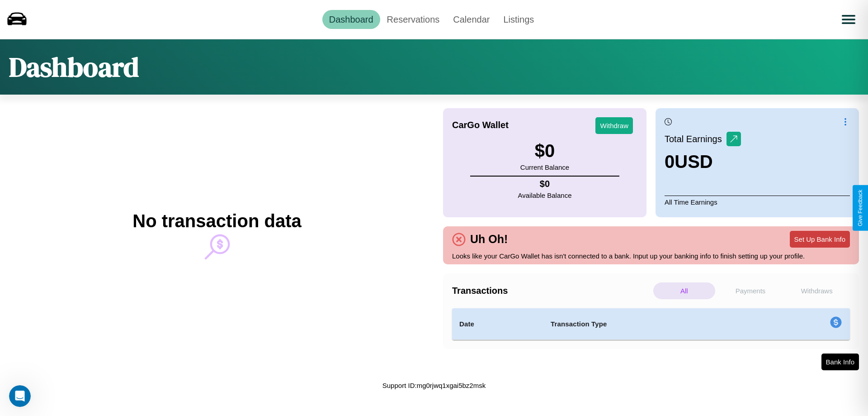 The height and width of the screenshot is (416, 868). I want to click on button: Bank Info, so click(840, 361).